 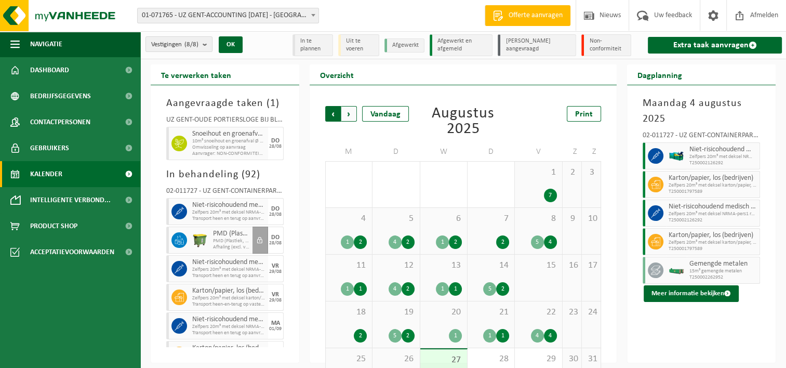 What do you see at coordinates (225, 175) in the screenshot?
I see `h3: In behandeling ( )` at bounding box center [225, 175].